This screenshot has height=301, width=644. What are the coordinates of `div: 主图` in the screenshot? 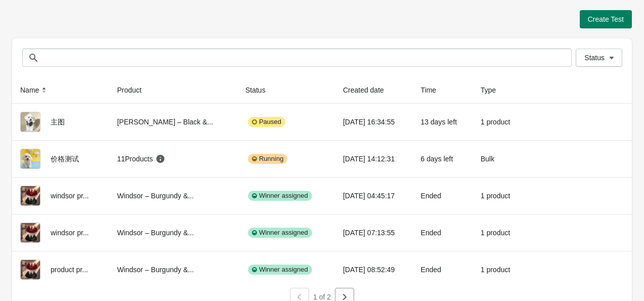 It's located at (60, 122).